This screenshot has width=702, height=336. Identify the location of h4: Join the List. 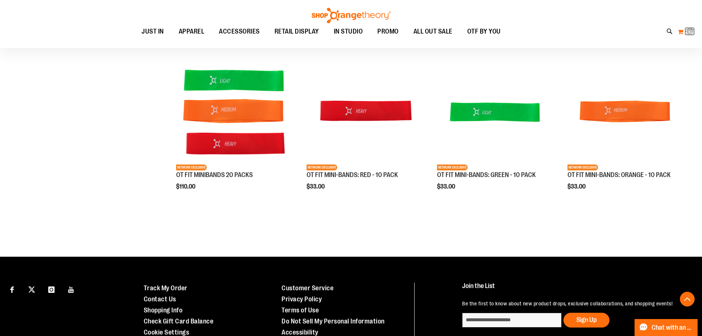
(574, 289).